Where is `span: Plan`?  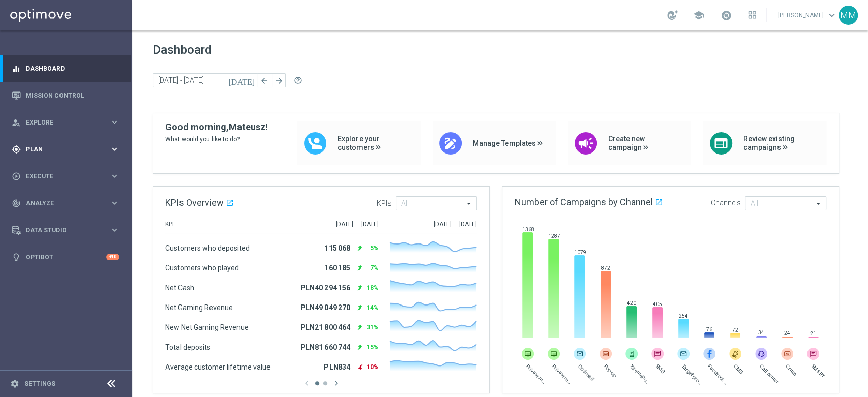 span: Plan is located at coordinates (68, 149).